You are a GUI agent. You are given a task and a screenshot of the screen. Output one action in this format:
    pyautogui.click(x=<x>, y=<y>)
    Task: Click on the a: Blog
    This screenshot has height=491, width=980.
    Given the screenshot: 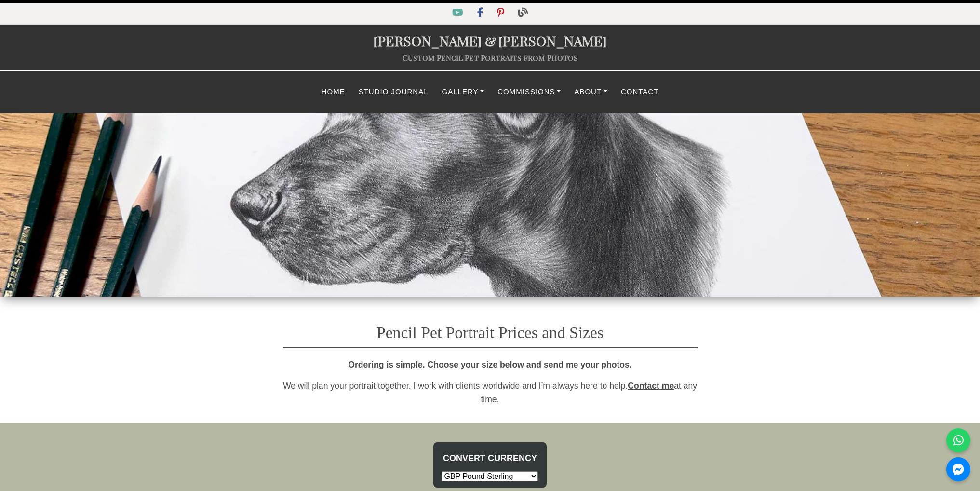 What is the action you would take?
    pyautogui.click(x=523, y=13)
    